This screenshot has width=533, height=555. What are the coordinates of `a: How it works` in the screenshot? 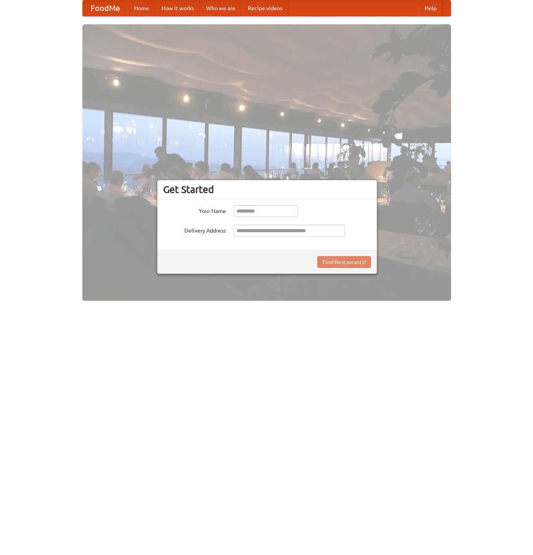 It's located at (178, 8).